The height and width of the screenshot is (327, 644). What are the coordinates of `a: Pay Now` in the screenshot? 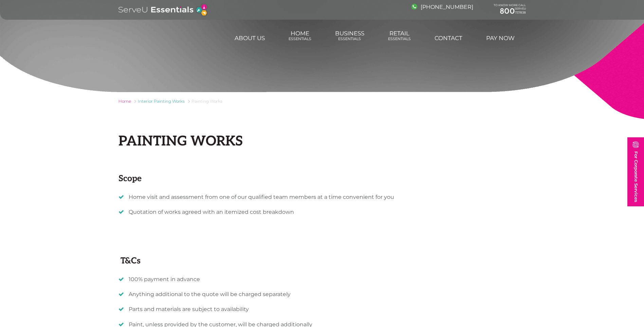 It's located at (500, 38).